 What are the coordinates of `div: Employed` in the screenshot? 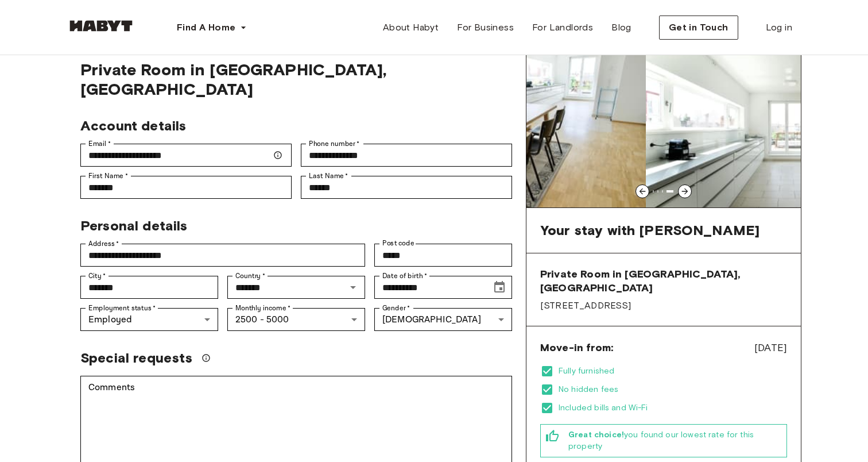 It's located at (150, 320).